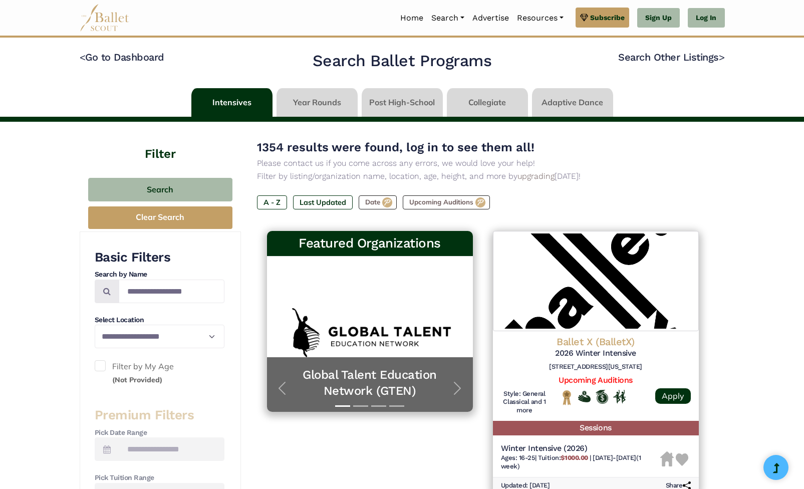 Image resolution: width=804 pixels, height=489 pixels. What do you see at coordinates (671, 57) in the screenshot?
I see `a: Search Other Listings>` at bounding box center [671, 57].